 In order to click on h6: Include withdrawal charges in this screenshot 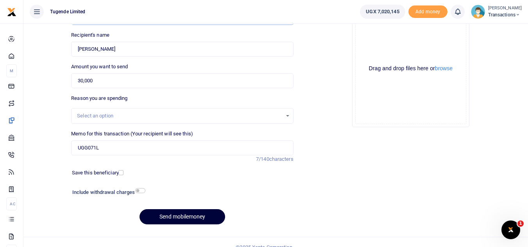, I will do `click(107, 193)`.